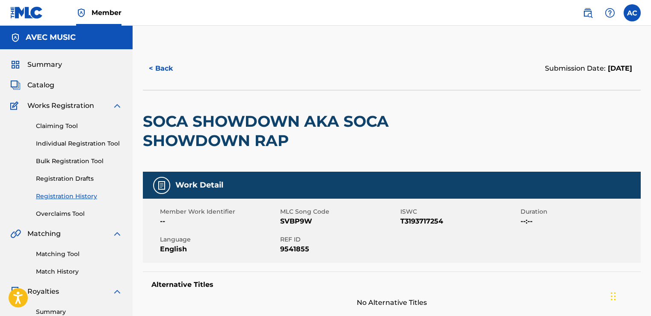 Image resolution: width=651 pixels, height=316 pixels. Describe the element at coordinates (79, 161) in the screenshot. I see `a: Bulk Registration Tool` at that location.